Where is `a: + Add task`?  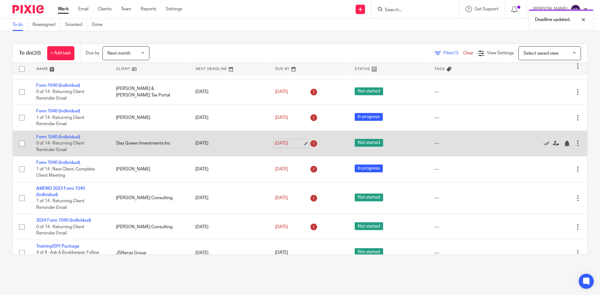
a: + Add task is located at coordinates (61, 53).